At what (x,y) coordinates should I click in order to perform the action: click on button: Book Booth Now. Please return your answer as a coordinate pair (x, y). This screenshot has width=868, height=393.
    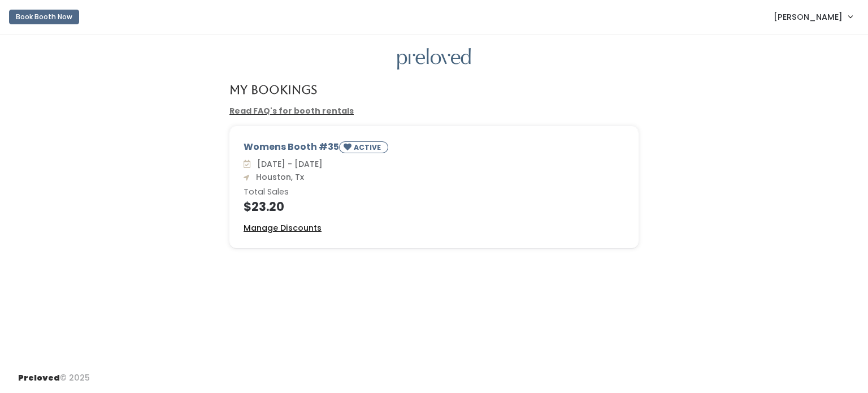
    Looking at the image, I should click on (44, 17).